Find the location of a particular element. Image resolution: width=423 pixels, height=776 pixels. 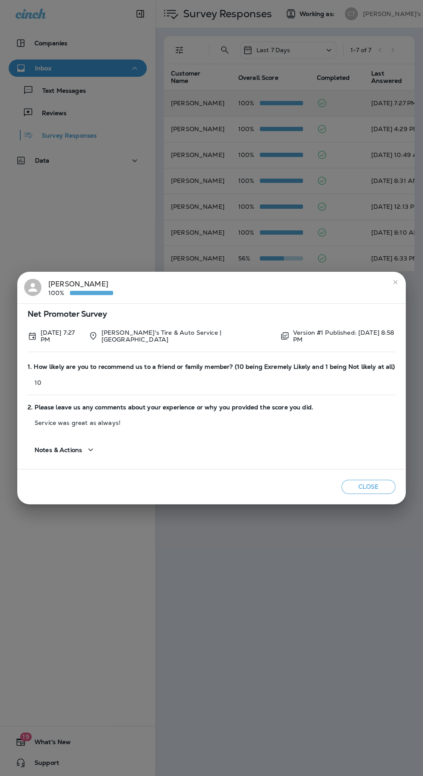

p: Oct 14, 2025 7:27 PM is located at coordinates (61, 336).